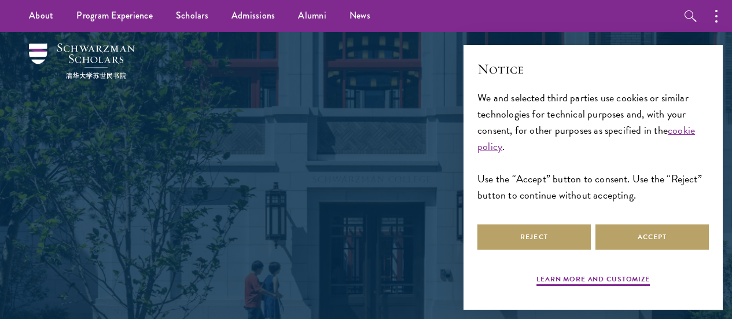 The image size is (732, 319). I want to click on button: Reject, so click(534, 237).